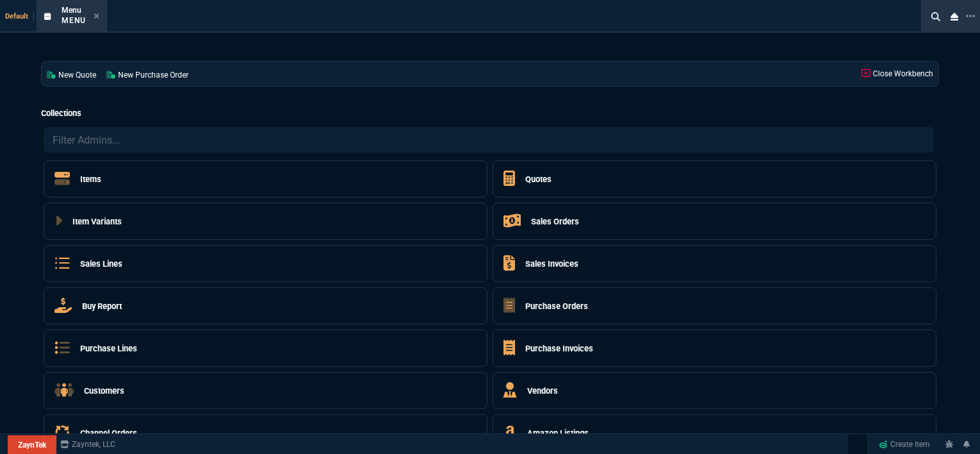  I want to click on a: Create Item, so click(904, 445).